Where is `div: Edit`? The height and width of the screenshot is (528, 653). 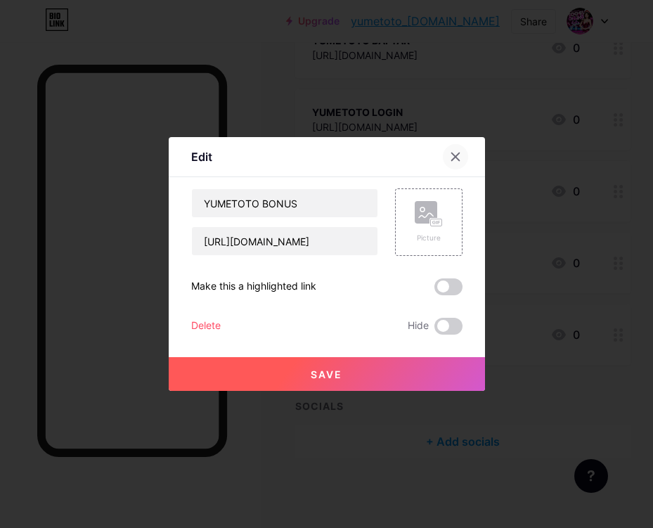 div: Edit is located at coordinates (202, 157).